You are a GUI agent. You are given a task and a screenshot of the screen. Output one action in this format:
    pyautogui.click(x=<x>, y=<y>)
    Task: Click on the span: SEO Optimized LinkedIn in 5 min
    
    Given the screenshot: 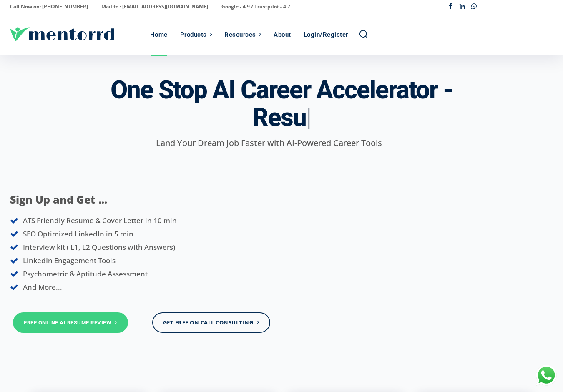 What is the action you would take?
    pyautogui.click(x=78, y=233)
    